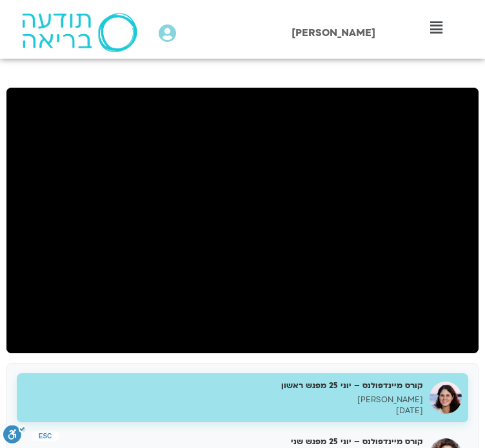  I want to click on h5: קורס מיינדפולנס – יוני 25 מפגש ראשון, so click(223, 385).